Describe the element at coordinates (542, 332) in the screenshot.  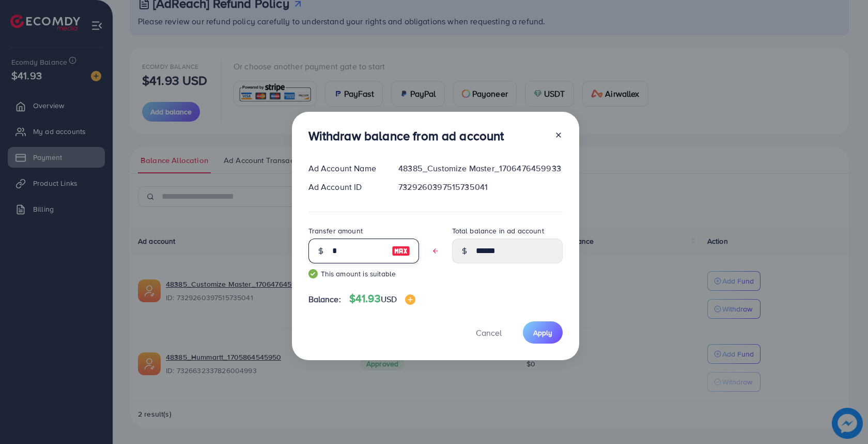
I see `button: Apply` at that location.